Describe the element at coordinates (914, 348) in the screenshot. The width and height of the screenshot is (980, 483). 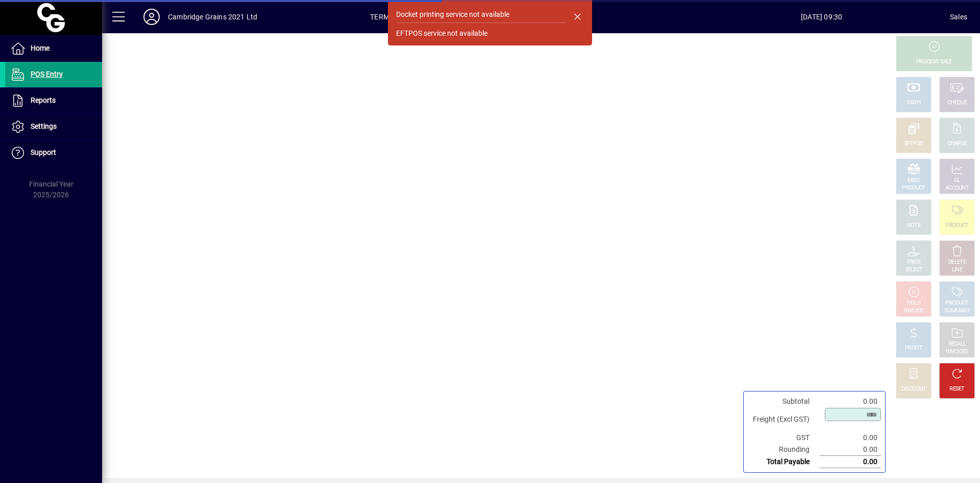
I see `div: PROFIT` at that location.